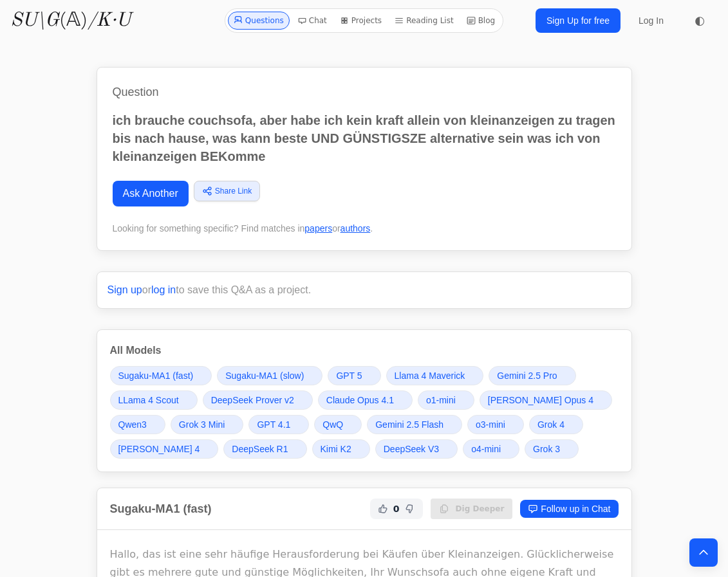 The image size is (728, 577). I want to click on a: Chat, so click(312, 21).